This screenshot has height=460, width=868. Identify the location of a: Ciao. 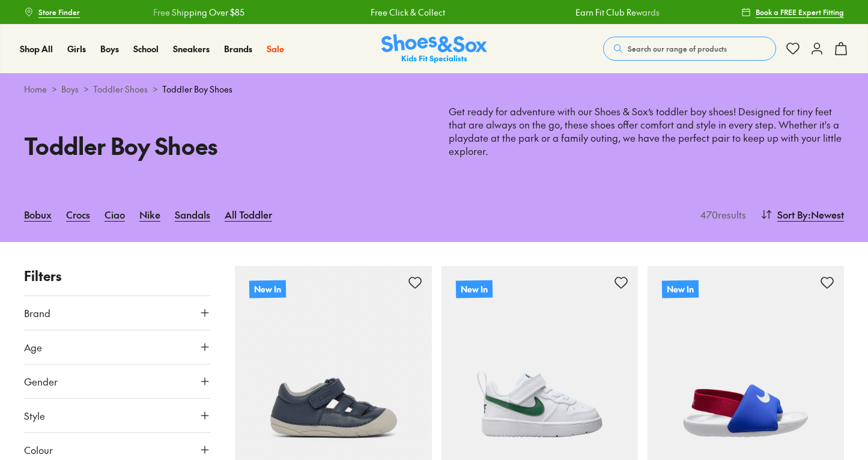
(115, 215).